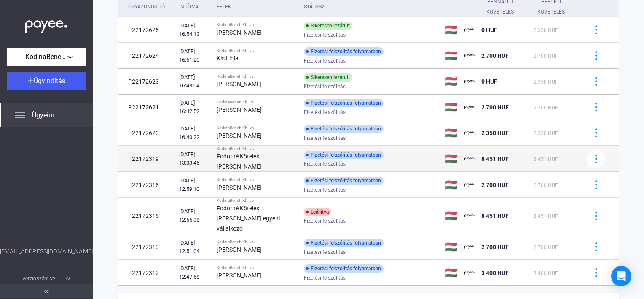 This screenshot has height=299, width=644. Describe the element at coordinates (228, 58) in the screenshot. I see `strong: Kis Lídia` at that location.